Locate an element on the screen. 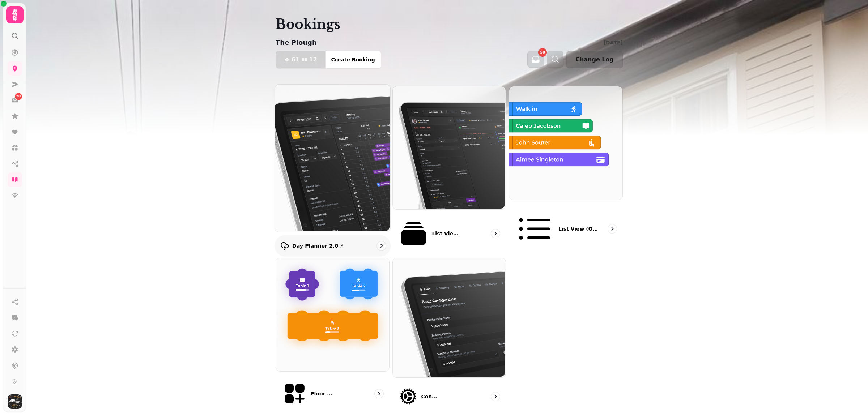 This screenshot has width=868, height=415. p: List View 2.0 ⚡ (New) is located at coordinates (446, 233).